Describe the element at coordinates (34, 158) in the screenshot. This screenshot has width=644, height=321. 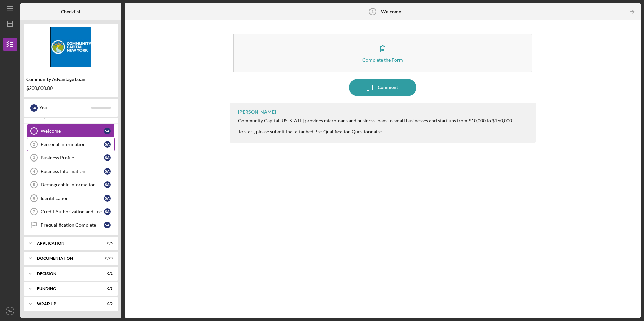
I see `tspan: 3` at that location.